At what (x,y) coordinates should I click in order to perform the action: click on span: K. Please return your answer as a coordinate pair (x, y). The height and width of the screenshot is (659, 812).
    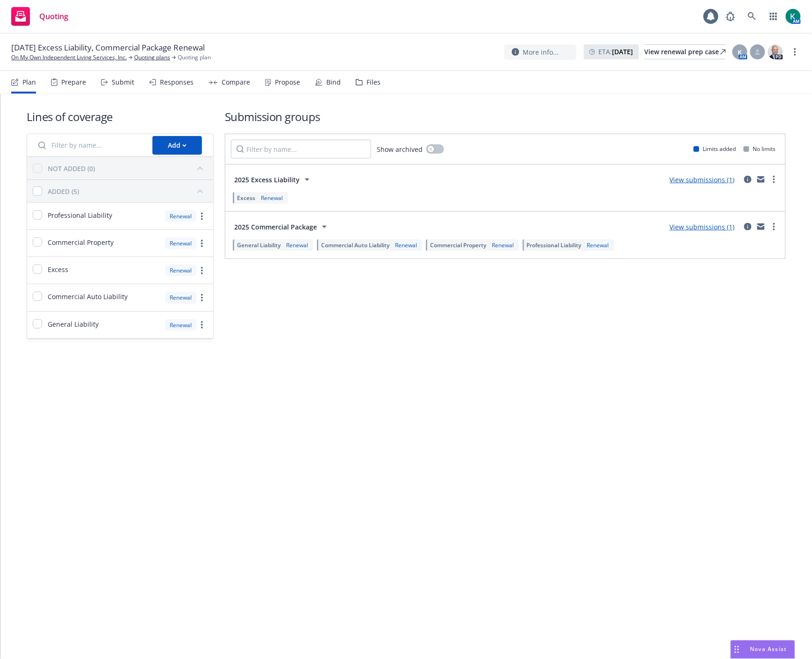
    Looking at the image, I should click on (740, 52).